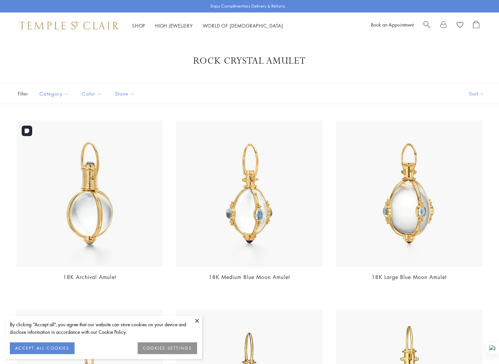 This screenshot has height=364, width=499. I want to click on a: 18K Medium Blue Moon Amulet, so click(249, 277).